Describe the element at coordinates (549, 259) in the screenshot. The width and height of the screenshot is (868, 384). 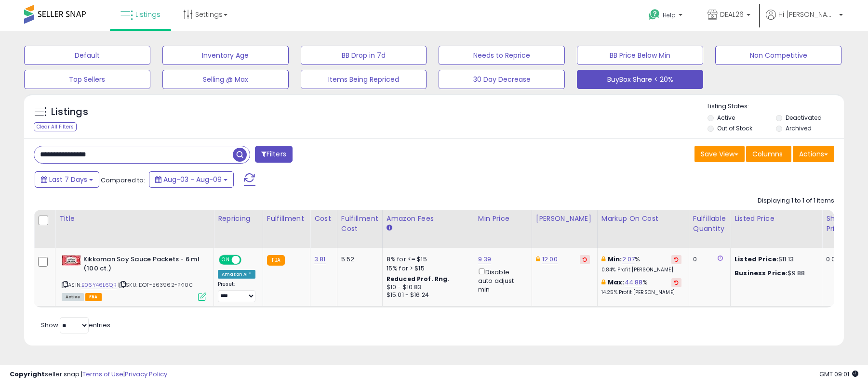
I see `a: 12.00` at that location.